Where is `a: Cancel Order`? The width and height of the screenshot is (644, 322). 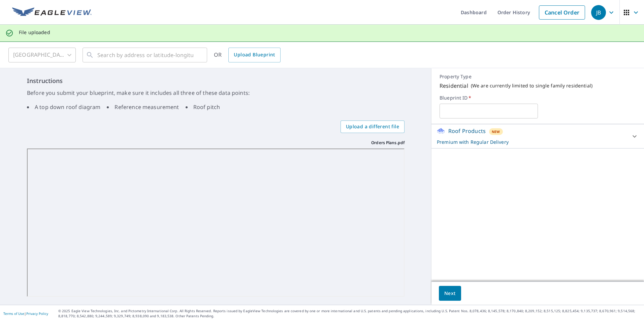
a: Cancel Order is located at coordinates (562, 13).